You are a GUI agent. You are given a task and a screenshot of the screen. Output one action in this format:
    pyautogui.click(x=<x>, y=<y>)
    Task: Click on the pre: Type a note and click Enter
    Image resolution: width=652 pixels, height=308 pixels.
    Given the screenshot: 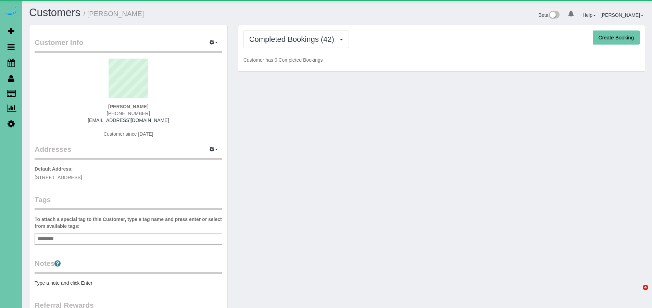 What is the action you would take?
    pyautogui.click(x=128, y=283)
    